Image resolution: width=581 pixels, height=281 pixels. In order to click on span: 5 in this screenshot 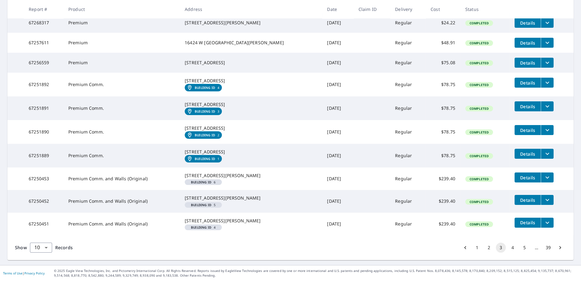, I will do `click(203, 205)`.